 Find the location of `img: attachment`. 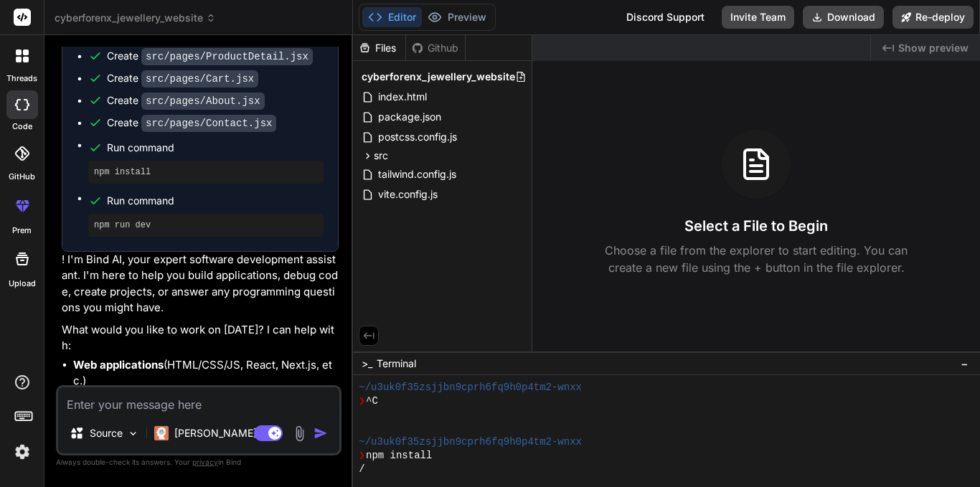

img: attachment is located at coordinates (299, 434).